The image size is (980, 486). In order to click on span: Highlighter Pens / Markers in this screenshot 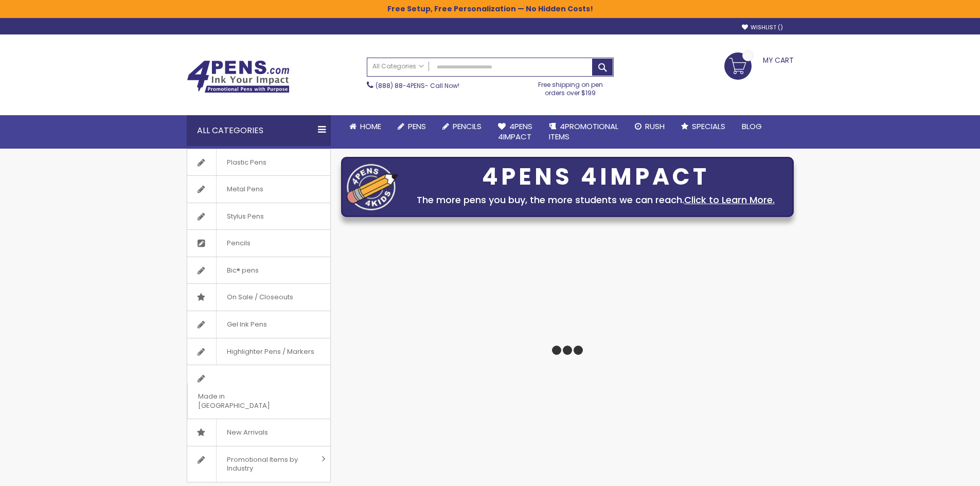, I will do `click(270, 352)`.